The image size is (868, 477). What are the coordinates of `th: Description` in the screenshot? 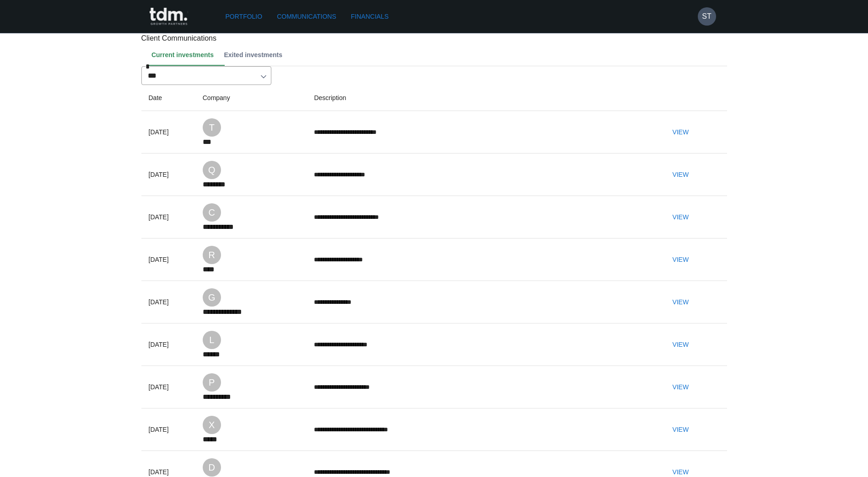 It's located at (483, 98).